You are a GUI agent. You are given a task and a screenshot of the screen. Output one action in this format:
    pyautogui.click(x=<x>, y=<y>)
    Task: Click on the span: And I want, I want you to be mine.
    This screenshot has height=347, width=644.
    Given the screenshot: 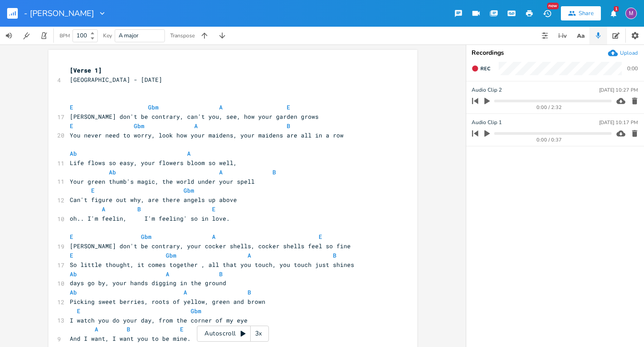 What is the action you would take?
    pyautogui.click(x=130, y=339)
    